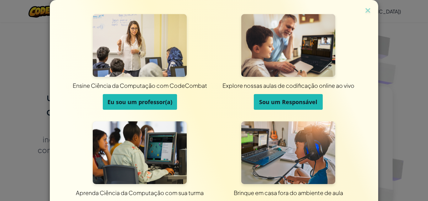  I want to click on img: Para indivíduos, so click(288, 152).